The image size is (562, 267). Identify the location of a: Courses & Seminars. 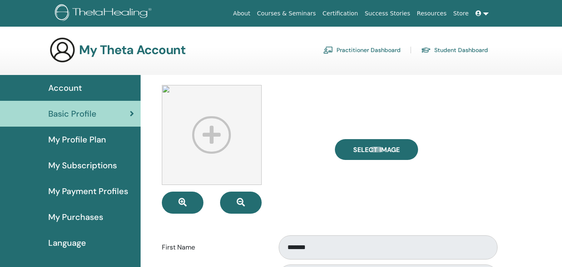
(287, 13).